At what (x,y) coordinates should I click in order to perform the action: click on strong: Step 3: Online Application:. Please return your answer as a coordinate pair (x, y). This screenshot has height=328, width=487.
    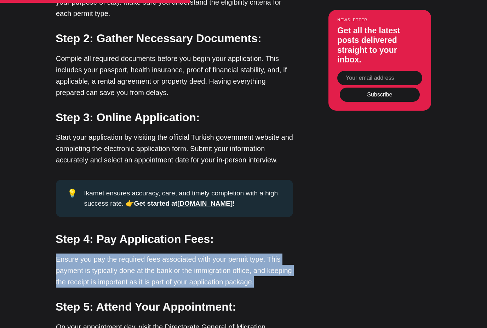
    Looking at the image, I should click on (128, 117).